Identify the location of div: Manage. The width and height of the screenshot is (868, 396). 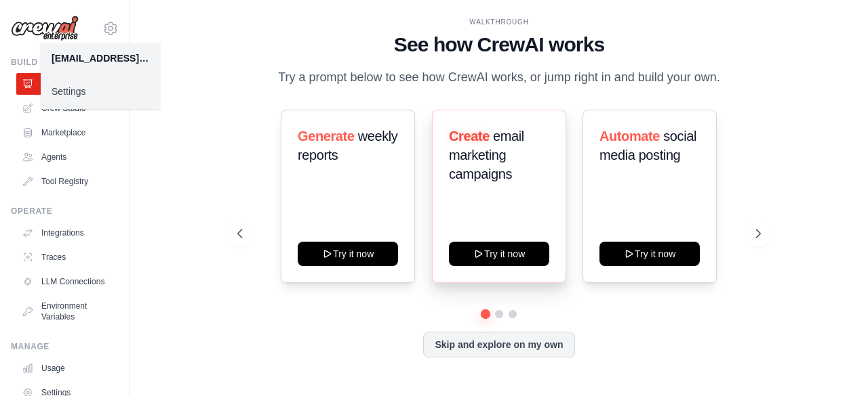
(64, 346).